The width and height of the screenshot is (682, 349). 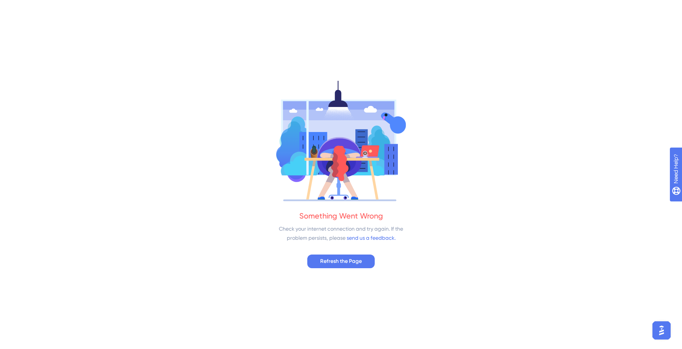 I want to click on img: launcher-image-alternative-text, so click(x=11, y=11).